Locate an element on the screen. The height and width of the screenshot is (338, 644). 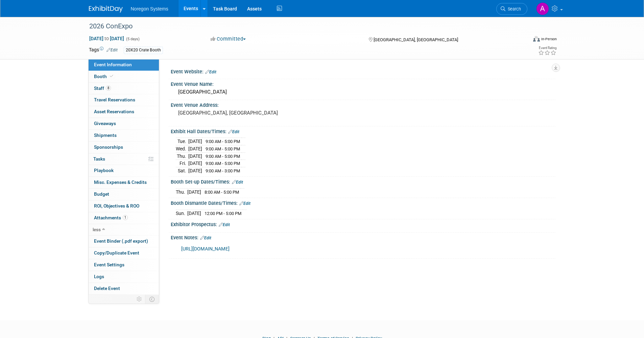
span: Booth is located at coordinates (104, 77).